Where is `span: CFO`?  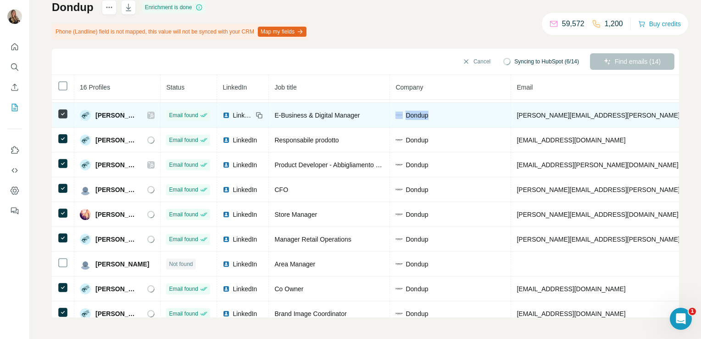
span: CFO is located at coordinates (281, 190).